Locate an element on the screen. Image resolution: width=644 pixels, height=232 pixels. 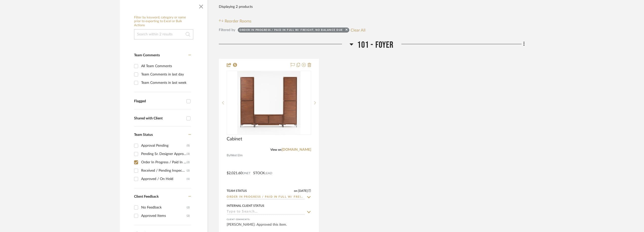
div: Pending Sr. Designer Approval is located at coordinates (164, 154).